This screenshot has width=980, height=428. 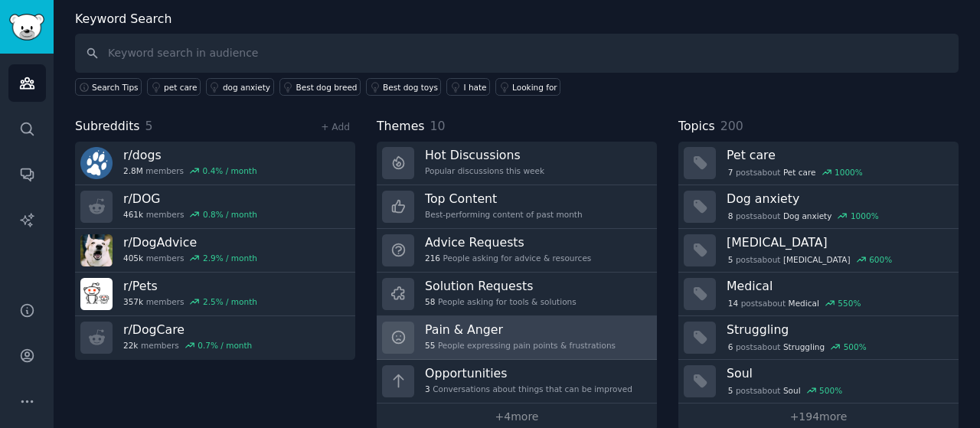 What do you see at coordinates (804, 303) in the screenshot?
I see `span: Medical` at bounding box center [804, 303].